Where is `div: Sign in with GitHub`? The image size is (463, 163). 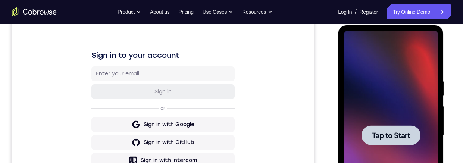
div: Sign in with GitHub is located at coordinates (157, 144).